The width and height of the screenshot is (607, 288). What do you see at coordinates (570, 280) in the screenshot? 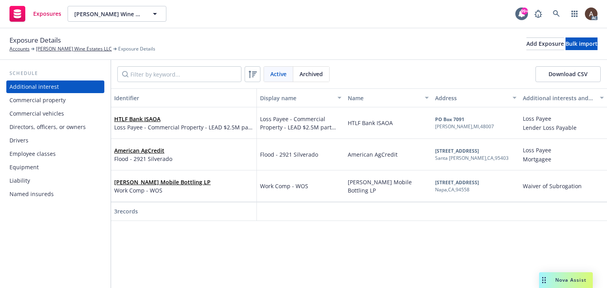
I see `span: Nova Assist` at bounding box center [570, 280].